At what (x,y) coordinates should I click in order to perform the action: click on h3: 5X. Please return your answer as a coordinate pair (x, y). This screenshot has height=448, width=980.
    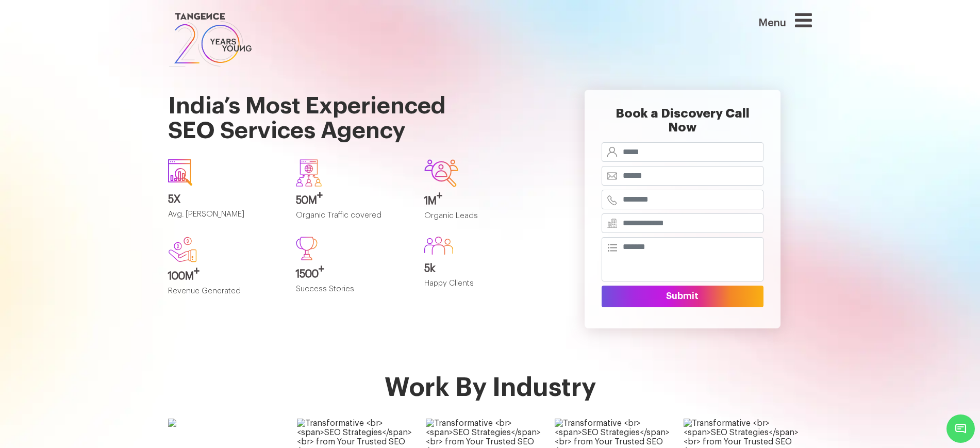
    Looking at the image, I should click on (224, 199).